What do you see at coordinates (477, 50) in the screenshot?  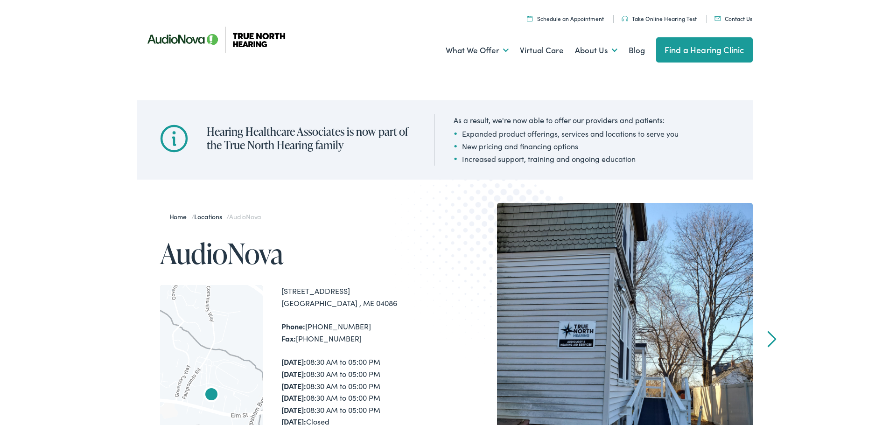 I see `a: What We Offer` at bounding box center [477, 50].